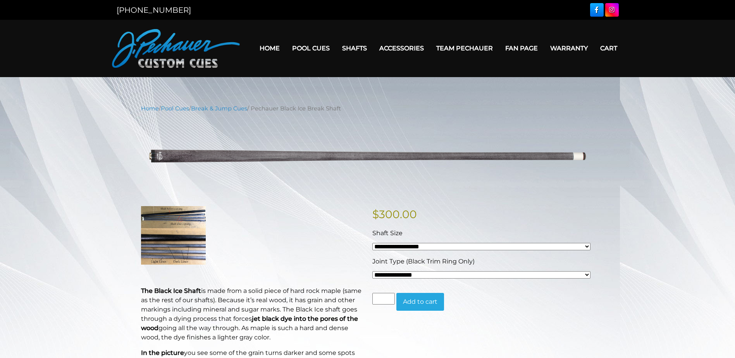 The width and height of the screenshot is (735, 358). I want to click on a: Accessories, so click(402, 48).